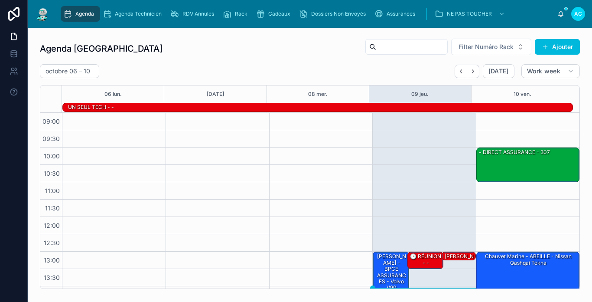  What do you see at coordinates (194, 14) in the screenshot?
I see `a: RDV Annulés` at bounding box center [194, 14].